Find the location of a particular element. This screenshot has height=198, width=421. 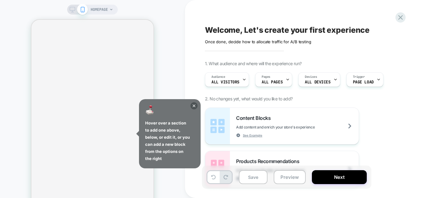

span: ALL PAGES is located at coordinates (272, 82).